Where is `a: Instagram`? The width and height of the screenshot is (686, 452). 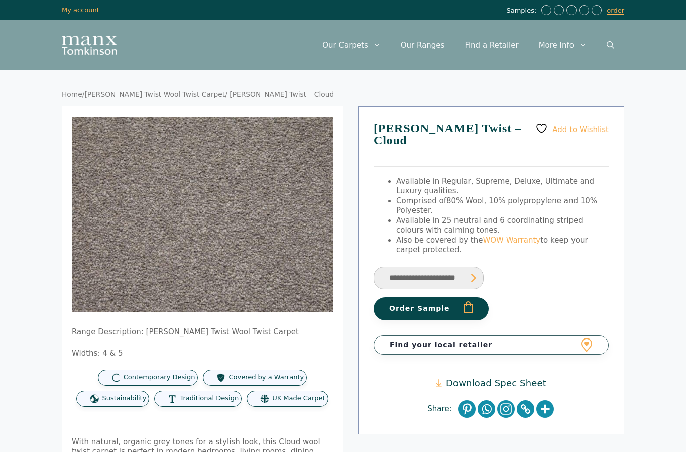
a: Instagram is located at coordinates (506, 409).